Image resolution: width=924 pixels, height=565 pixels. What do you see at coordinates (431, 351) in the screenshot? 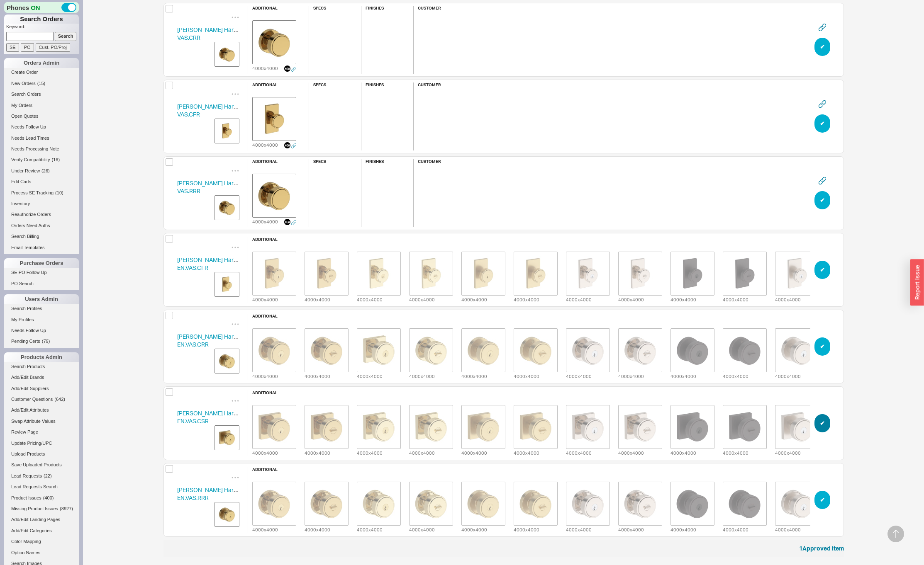
I see `img: EN.VAS.CRR.031._CLD2_wy8wc8` at bounding box center [431, 351].